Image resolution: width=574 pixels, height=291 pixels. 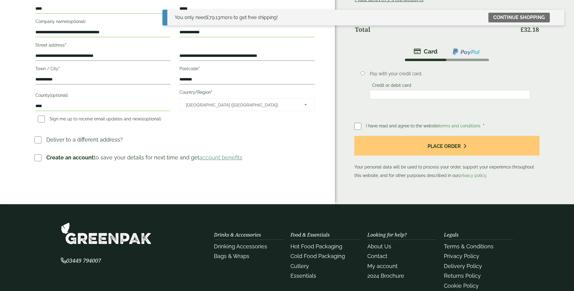 What do you see at coordinates (84, 139) in the screenshot?
I see `p: Deliver to a different address?` at bounding box center [84, 139].